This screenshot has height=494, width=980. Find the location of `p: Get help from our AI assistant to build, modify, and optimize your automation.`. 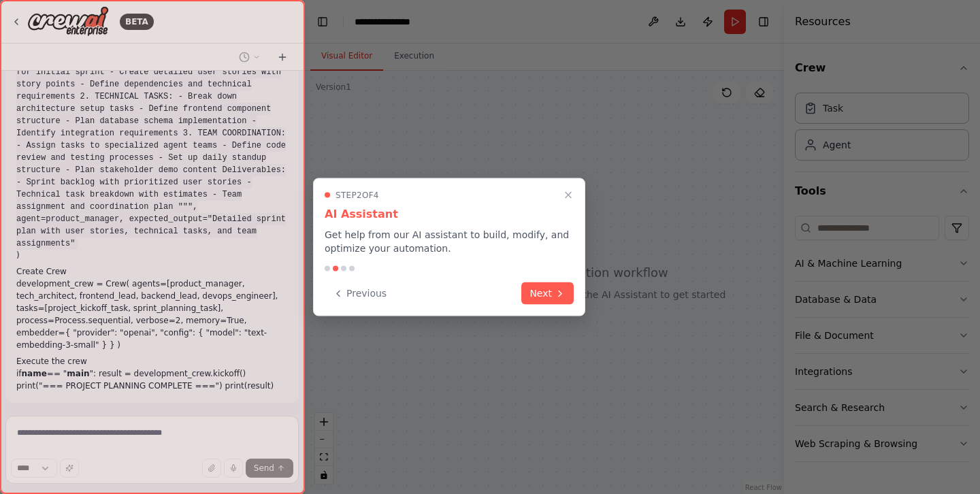

p: Get help from our AI assistant to build, modify, and optimize your automation. is located at coordinates (449, 241).